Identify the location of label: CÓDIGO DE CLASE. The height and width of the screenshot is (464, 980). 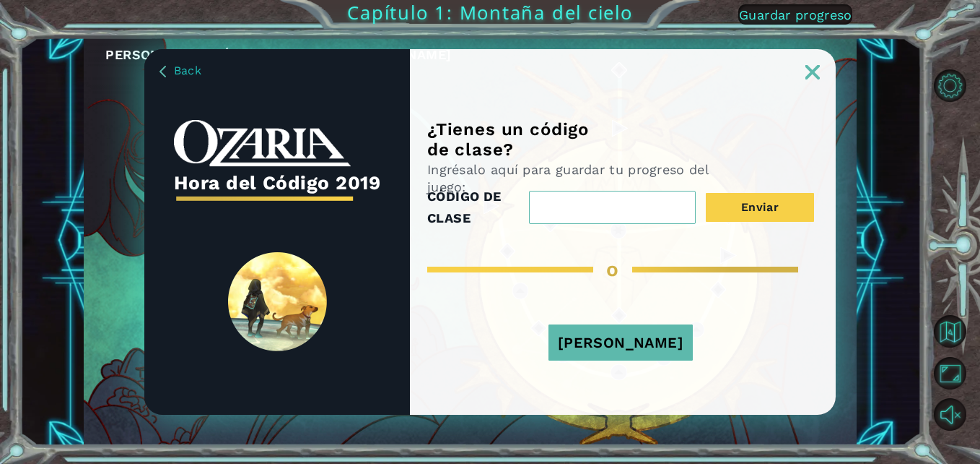
(470, 207).